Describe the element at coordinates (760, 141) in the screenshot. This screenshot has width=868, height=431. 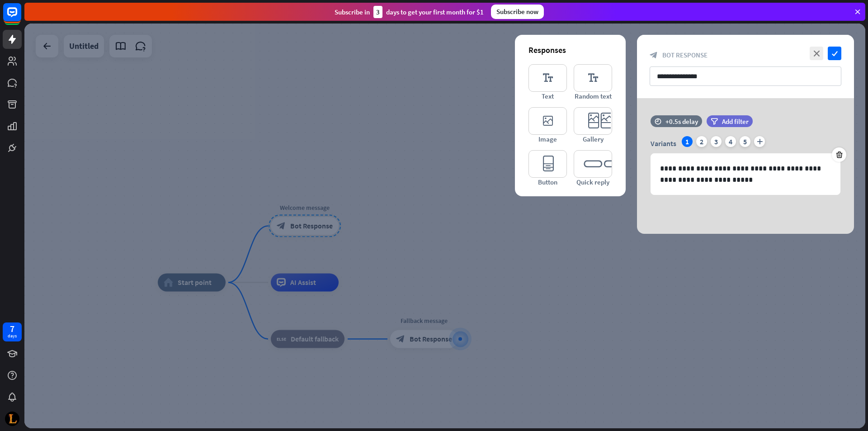
I see `i: plus` at that location.